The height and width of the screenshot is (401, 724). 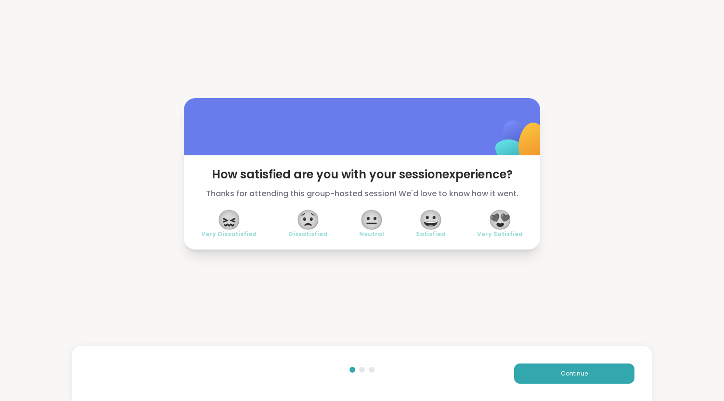 I want to click on span: Very Satisfied, so click(x=499, y=234).